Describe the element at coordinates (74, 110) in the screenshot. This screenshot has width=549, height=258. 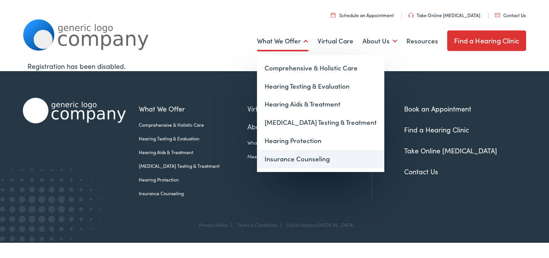
I see `img: Alpaca Audiology` at that location.